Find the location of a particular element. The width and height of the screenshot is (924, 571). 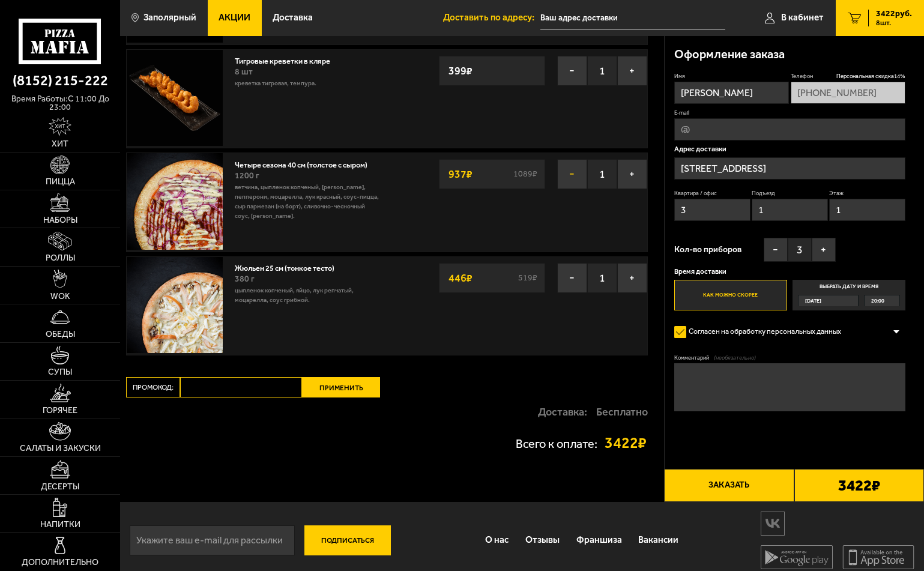

span: Хит is located at coordinates (60, 144).